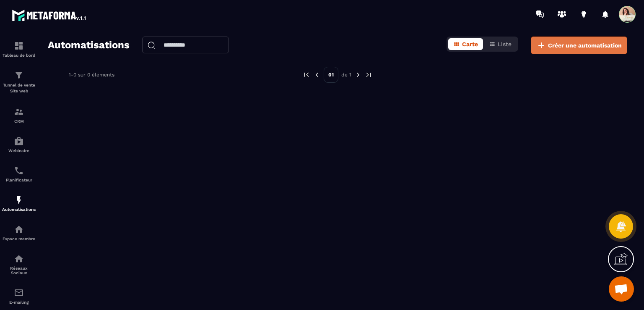 The image size is (644, 310). What do you see at coordinates (19, 88) in the screenshot?
I see `p: Tunnel de vente Site web` at bounding box center [19, 88].